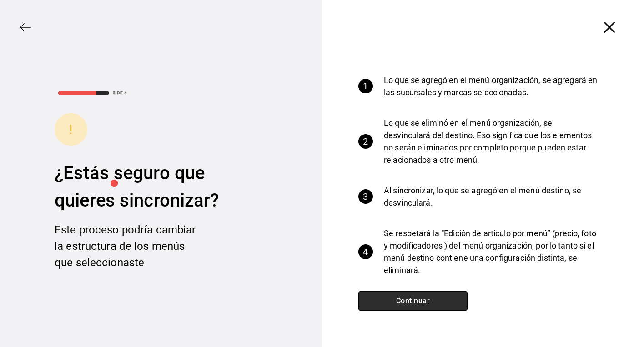 The height and width of the screenshot is (347, 644). I want to click on div: 3 DE 4, so click(119, 93).